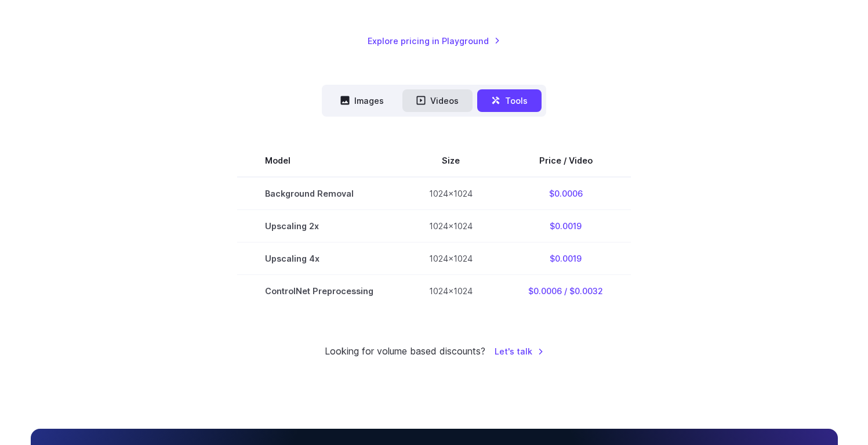 The width and height of the screenshot is (868, 445). Describe the element at coordinates (319, 161) in the screenshot. I see `th: Model` at that location.